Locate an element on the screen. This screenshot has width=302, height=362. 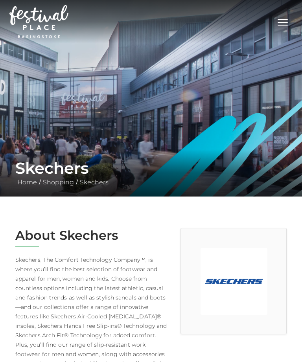
h2: About Skechers is located at coordinates (92, 236).